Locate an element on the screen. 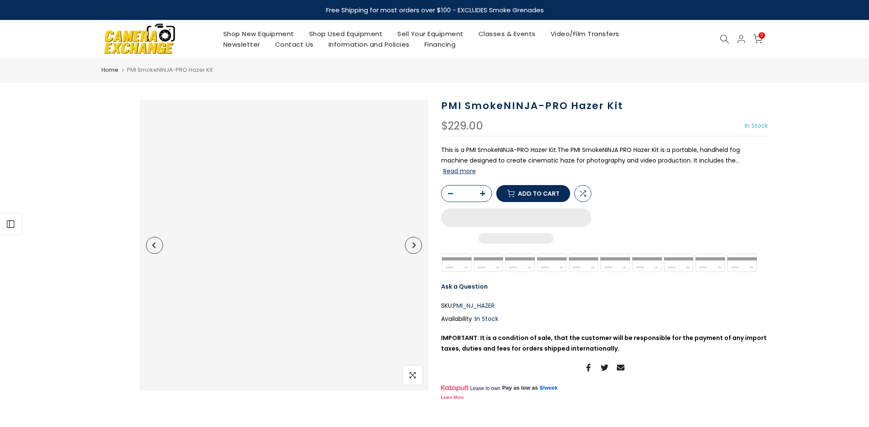 This screenshot has height=427, width=869. img: google pay is located at coordinates (615, 262).